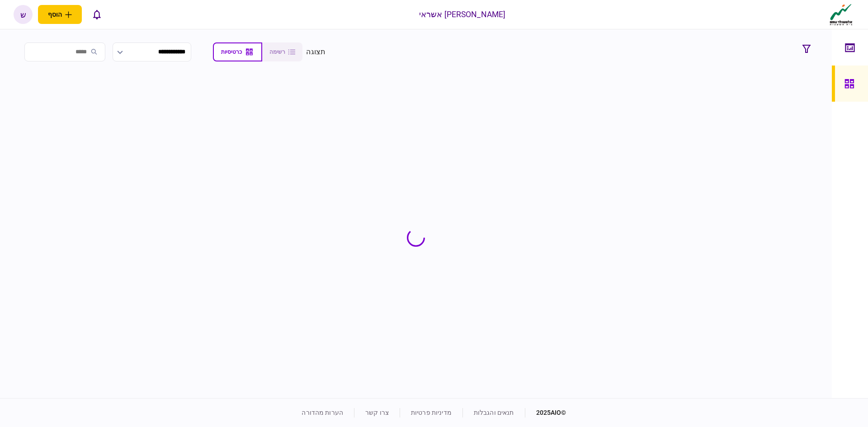  Describe the element at coordinates (237, 52) in the screenshot. I see `button: כרטיסיות` at that location.